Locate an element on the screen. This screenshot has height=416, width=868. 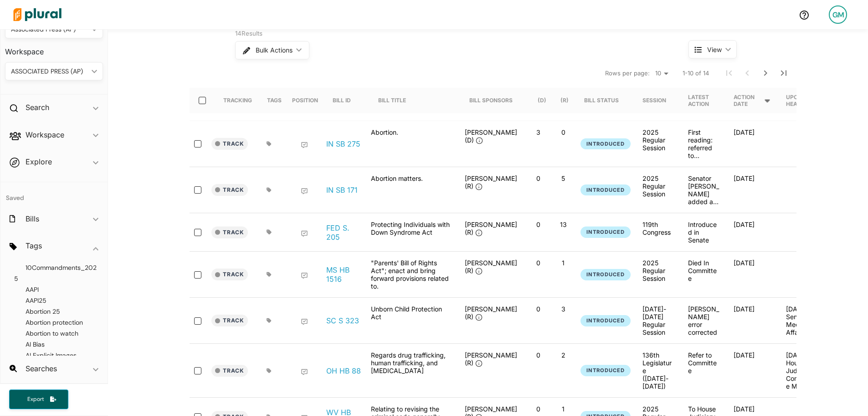
span: Abortion to watch is located at coordinates (52, 333).